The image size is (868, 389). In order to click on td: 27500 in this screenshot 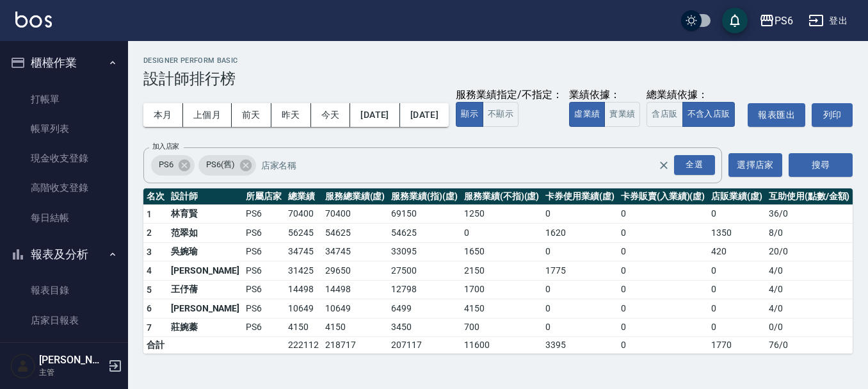, I will do `click(424, 271)`.